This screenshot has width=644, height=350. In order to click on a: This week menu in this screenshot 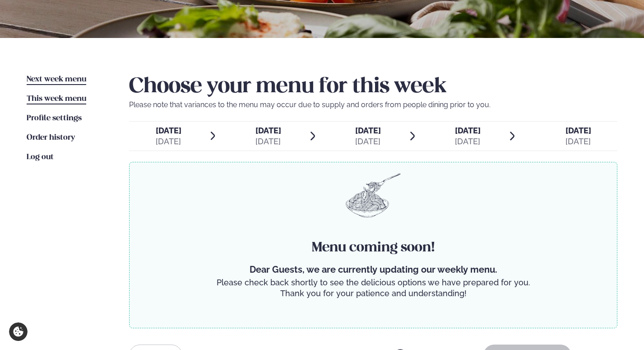, I will do `click(56, 99)`.